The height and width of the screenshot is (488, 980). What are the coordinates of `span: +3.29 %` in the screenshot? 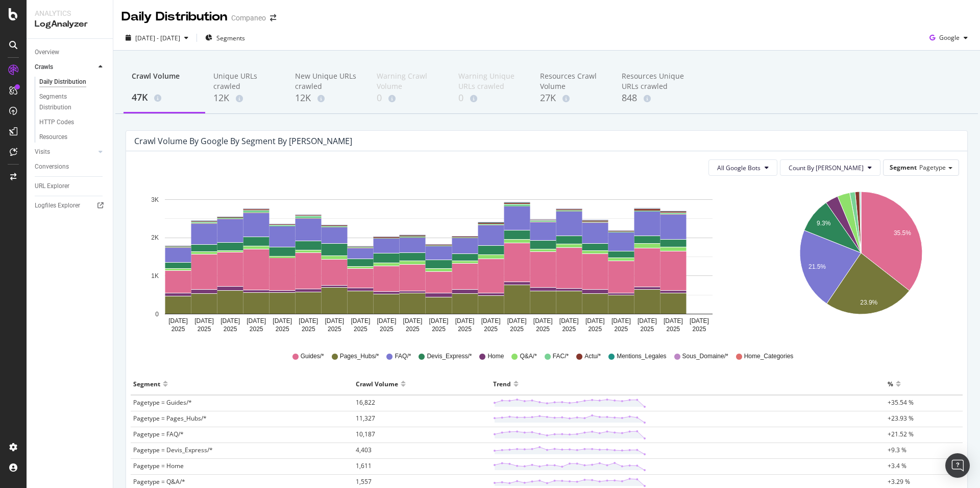 It's located at (899, 481).